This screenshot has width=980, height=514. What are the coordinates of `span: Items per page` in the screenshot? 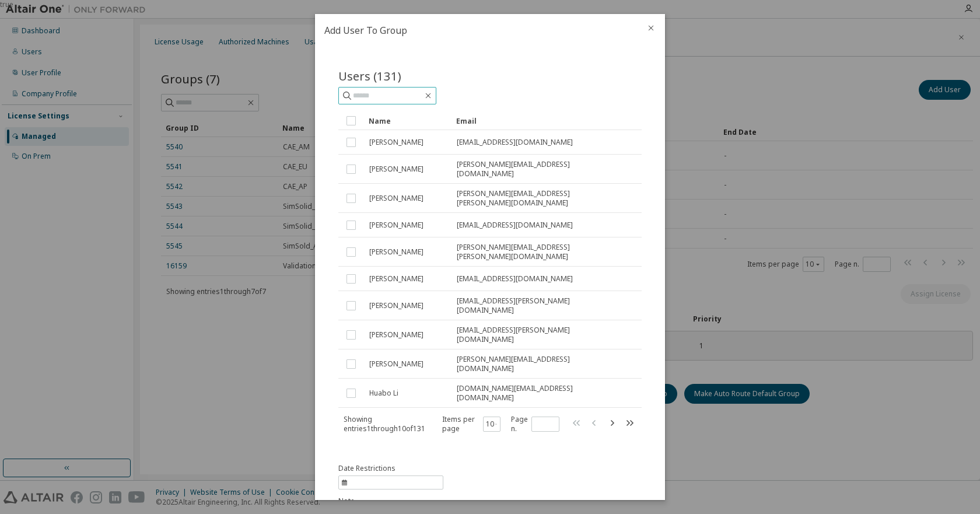 It's located at (472, 424).